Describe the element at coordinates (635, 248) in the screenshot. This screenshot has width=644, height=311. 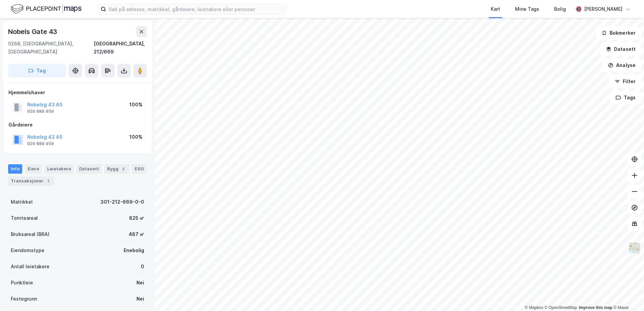
I see `img: Z` at that location.